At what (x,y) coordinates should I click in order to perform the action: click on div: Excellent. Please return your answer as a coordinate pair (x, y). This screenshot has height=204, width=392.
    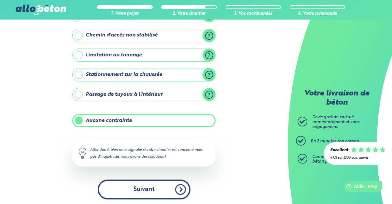
    Looking at the image, I should click on (339, 150).